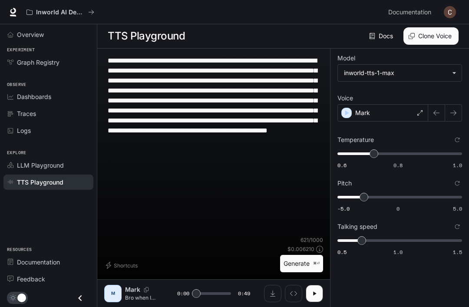 This screenshot has height=307, width=469. What do you see at coordinates (60, 12) in the screenshot?
I see `button: All workspaces` at bounding box center [60, 12].